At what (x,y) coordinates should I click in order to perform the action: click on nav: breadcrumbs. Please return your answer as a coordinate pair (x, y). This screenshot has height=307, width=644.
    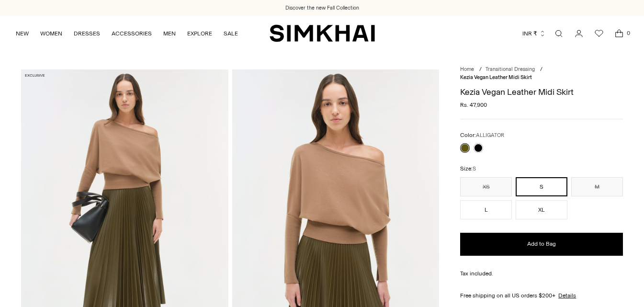
    Looking at the image, I should click on (541, 73).